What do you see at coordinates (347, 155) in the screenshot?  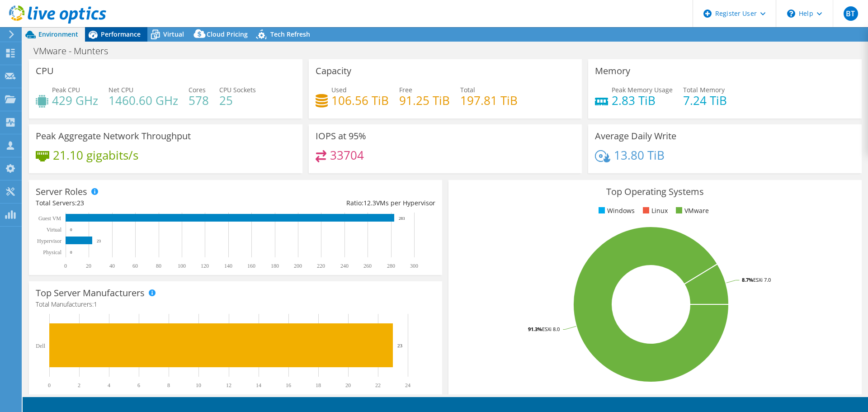 I see `h4: 33704` at bounding box center [347, 155].